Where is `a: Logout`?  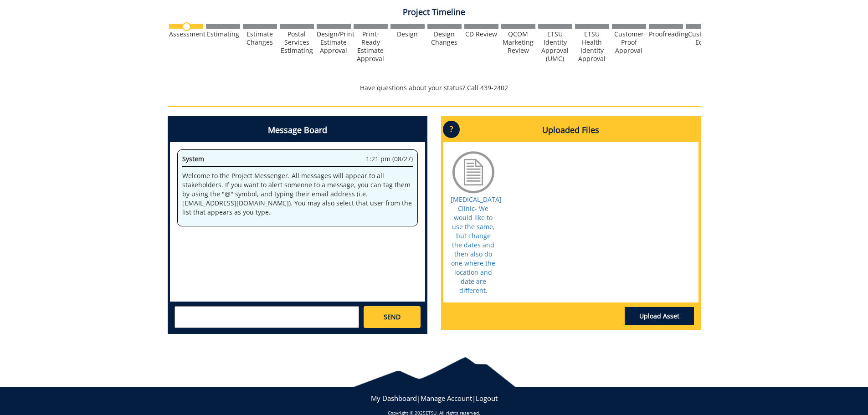 a: Logout is located at coordinates (487, 398).